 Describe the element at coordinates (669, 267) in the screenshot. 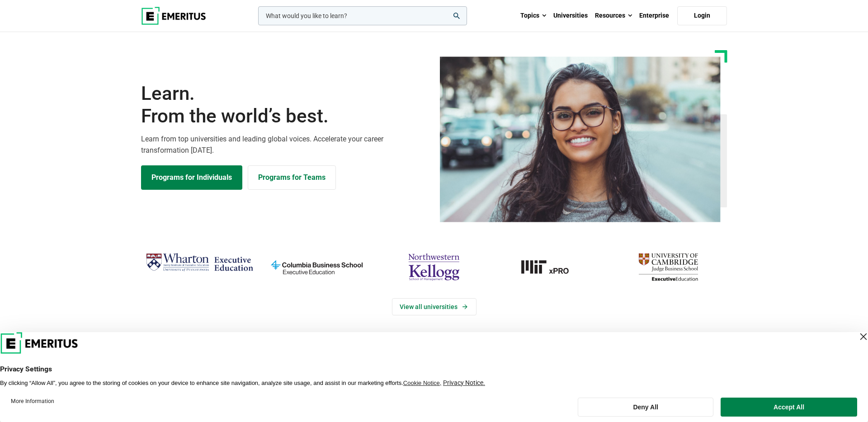

I see `img: cambridge-judge-business-school` at that location.